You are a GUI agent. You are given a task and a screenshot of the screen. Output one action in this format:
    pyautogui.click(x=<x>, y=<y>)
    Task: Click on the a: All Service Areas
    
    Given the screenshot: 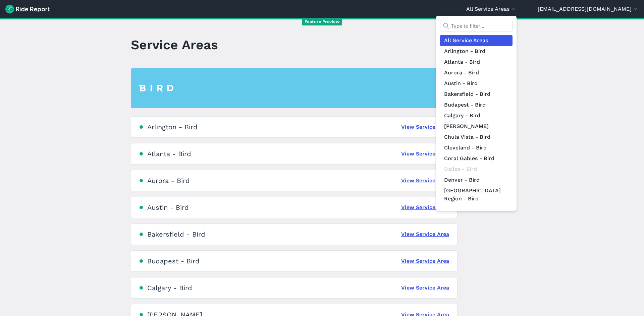 What is the action you would take?
    pyautogui.click(x=476, y=40)
    